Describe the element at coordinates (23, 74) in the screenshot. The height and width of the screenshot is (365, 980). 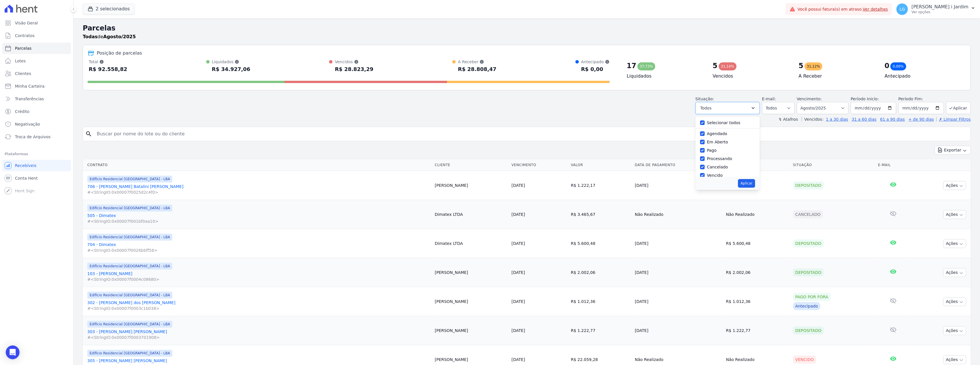
I see `span: Clientes` at that location.